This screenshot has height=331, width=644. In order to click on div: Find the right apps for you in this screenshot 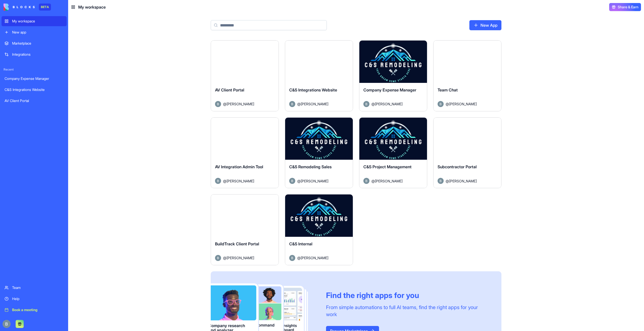, I will do `click(407, 295)`.